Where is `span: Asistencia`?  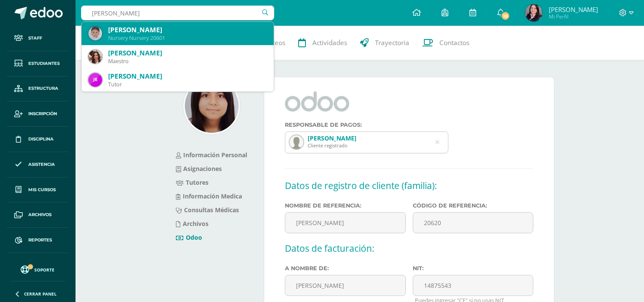
span: Asistencia is located at coordinates (42, 164).